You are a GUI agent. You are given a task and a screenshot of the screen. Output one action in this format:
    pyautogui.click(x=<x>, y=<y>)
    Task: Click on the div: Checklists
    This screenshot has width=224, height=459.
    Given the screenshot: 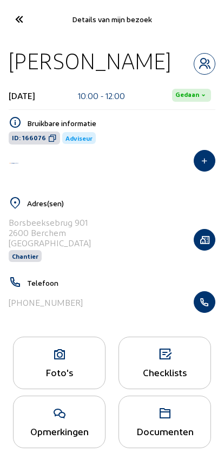 What is the action you would take?
    pyautogui.click(x=165, y=372)
    